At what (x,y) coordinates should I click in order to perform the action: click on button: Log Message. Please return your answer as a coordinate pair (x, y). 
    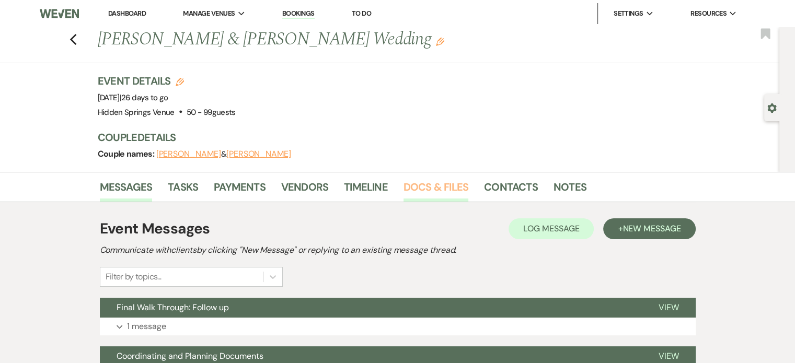
    Looking at the image, I should click on (551, 229).